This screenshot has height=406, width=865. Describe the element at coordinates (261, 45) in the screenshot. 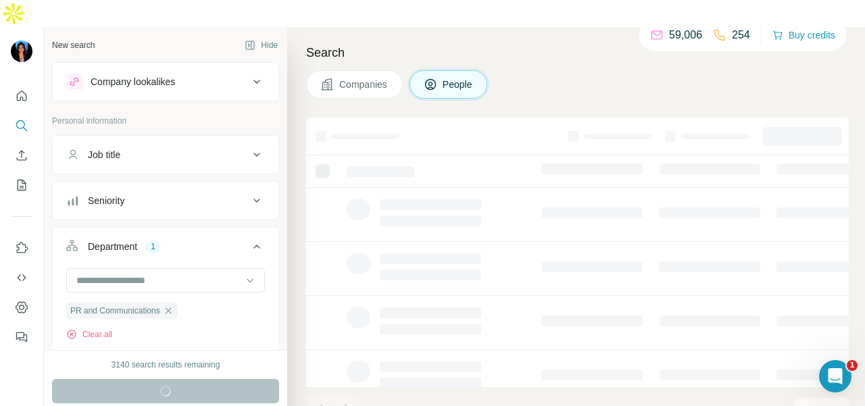

I see `button: Hide` at that location.